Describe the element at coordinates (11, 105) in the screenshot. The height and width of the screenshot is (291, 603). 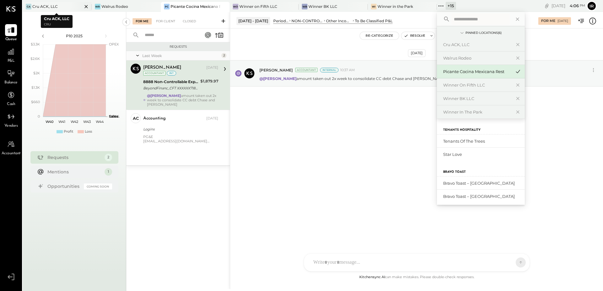
I see `span: Cash` at that location.